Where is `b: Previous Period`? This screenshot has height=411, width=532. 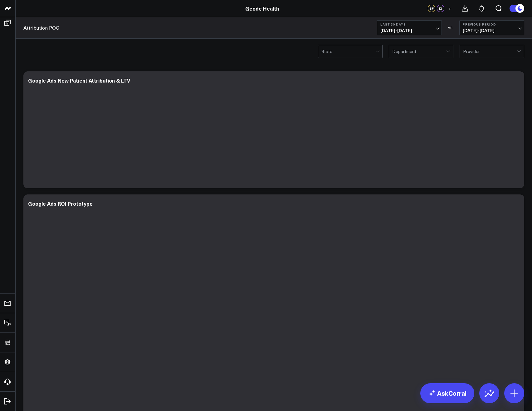
b: Previous Period is located at coordinates (492, 24).